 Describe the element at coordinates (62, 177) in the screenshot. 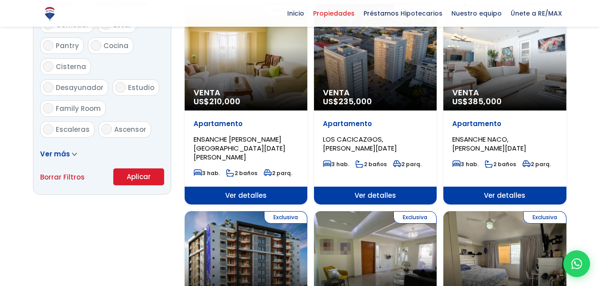

I see `a: Borrar Filtros` at that location.